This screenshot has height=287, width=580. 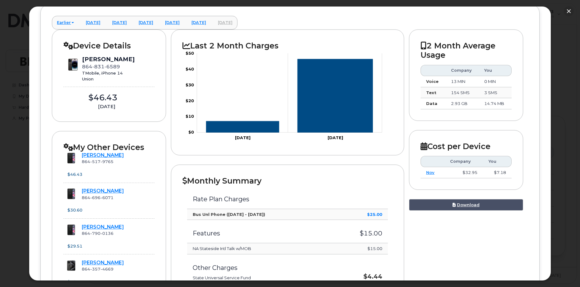 I want to click on strong: $25.00, so click(x=374, y=214).